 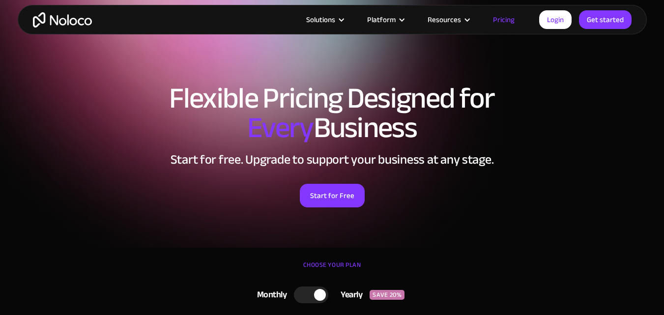 I want to click on div: Yearly, so click(x=349, y=295).